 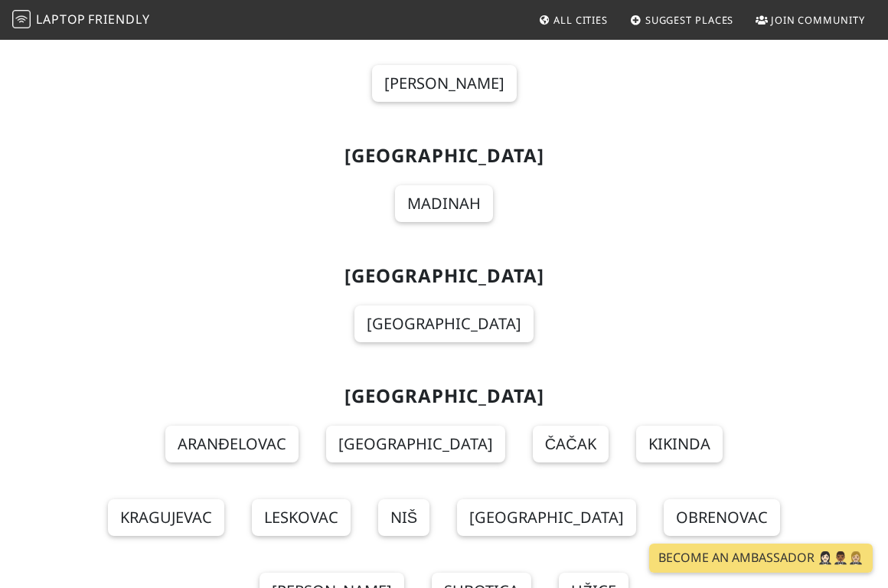 I want to click on a: Leskovac, so click(x=301, y=517).